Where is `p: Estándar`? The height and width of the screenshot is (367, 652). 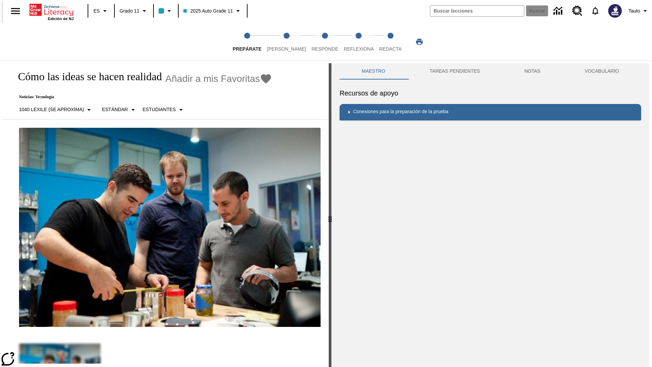
p: Estándar is located at coordinates (115, 109).